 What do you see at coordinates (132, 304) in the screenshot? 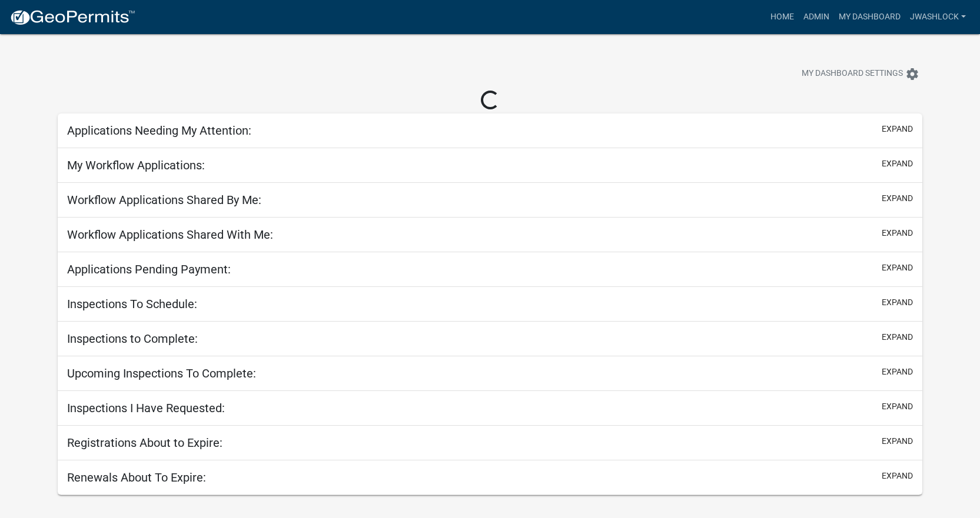
I see `h5: Inspections To Schedule:` at bounding box center [132, 304].